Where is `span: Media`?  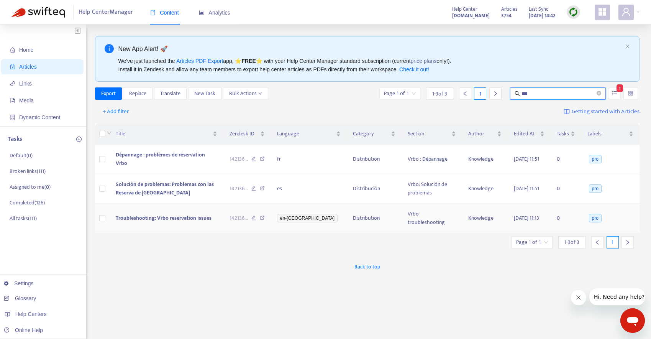
span: Media is located at coordinates (26, 100).